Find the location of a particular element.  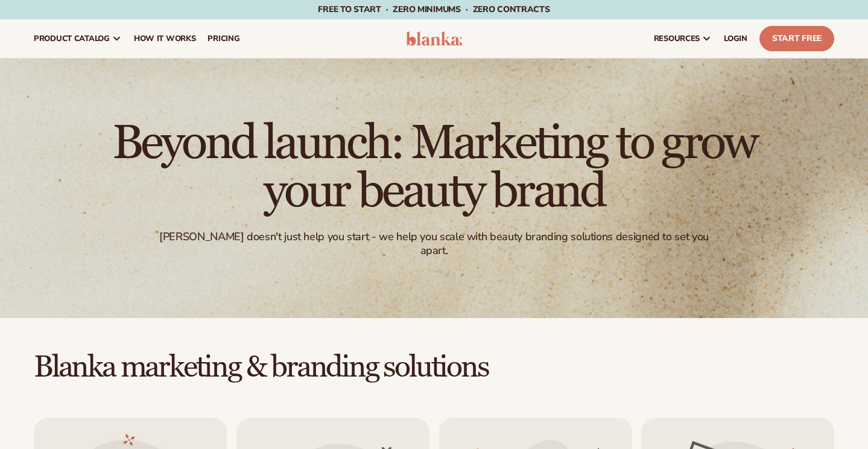

h1: Beyond launch: Marketing to grow your beauty brand is located at coordinates (434, 167).